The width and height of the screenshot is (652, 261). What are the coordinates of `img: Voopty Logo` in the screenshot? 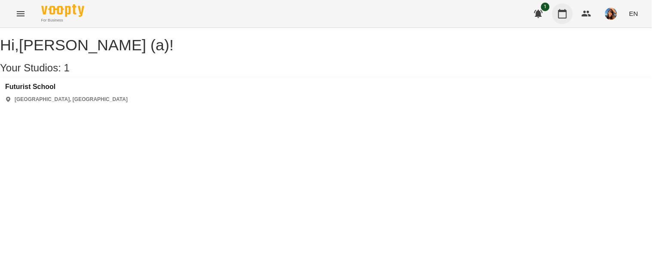 It's located at (63, 10).